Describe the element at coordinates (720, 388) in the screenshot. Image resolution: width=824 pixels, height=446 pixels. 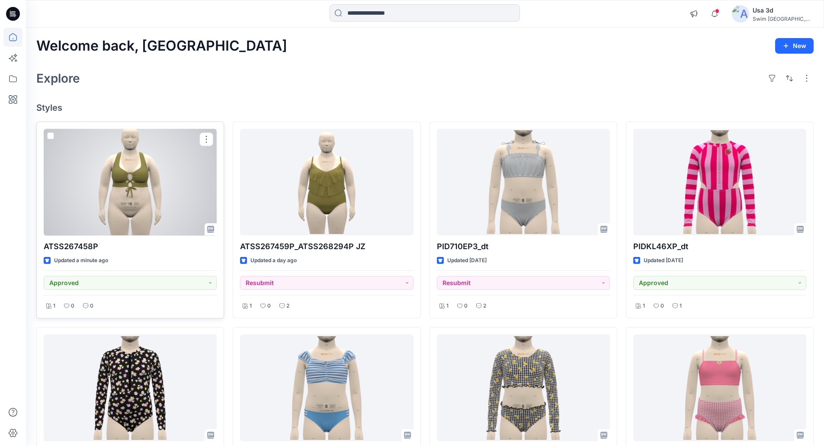
I see `a: PIDYP6831_dt` at that location.